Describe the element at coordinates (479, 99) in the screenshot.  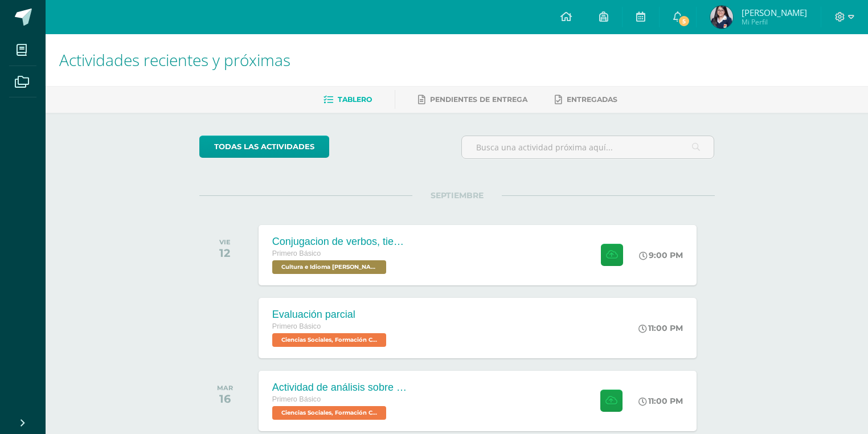
I see `span: Pendientes de entrega` at that location.